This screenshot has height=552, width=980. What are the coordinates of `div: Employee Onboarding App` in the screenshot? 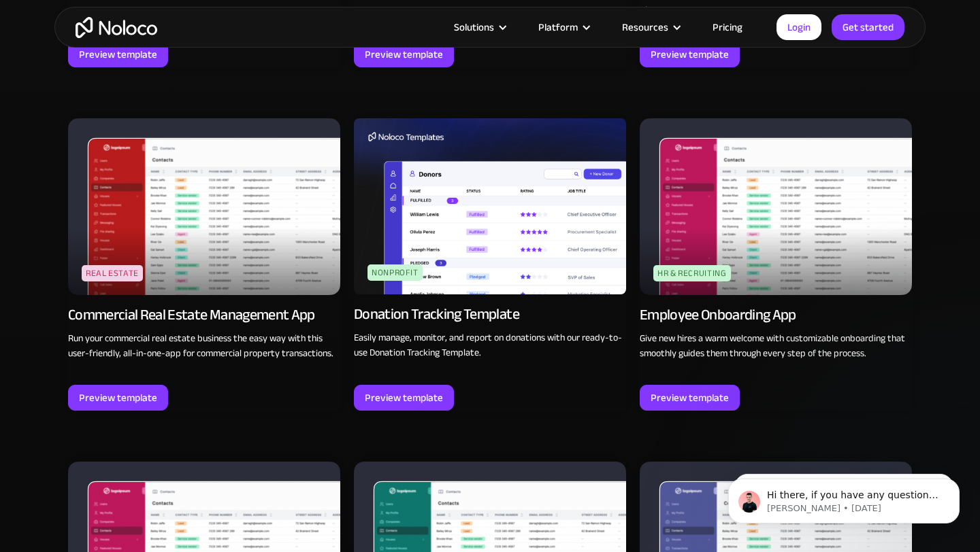 It's located at (718, 315).